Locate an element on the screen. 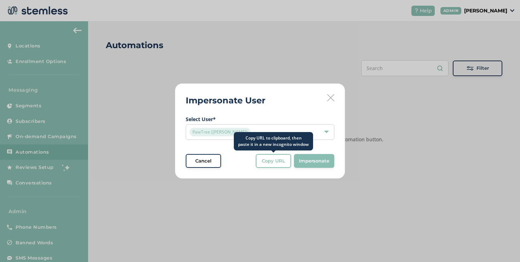 Image resolution: width=520 pixels, height=262 pixels. button: Impersonate is located at coordinates (314, 161).